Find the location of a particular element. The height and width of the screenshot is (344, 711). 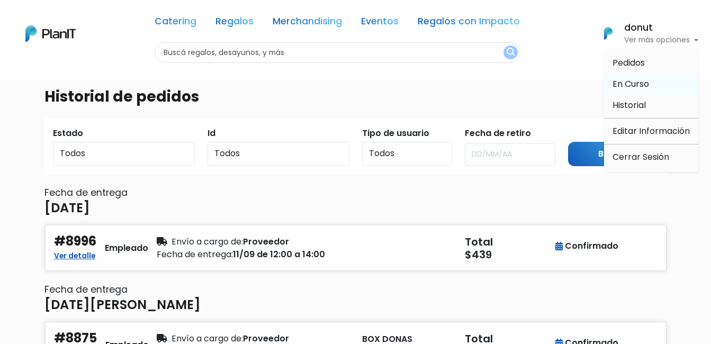

h5: Total is located at coordinates (509, 242).